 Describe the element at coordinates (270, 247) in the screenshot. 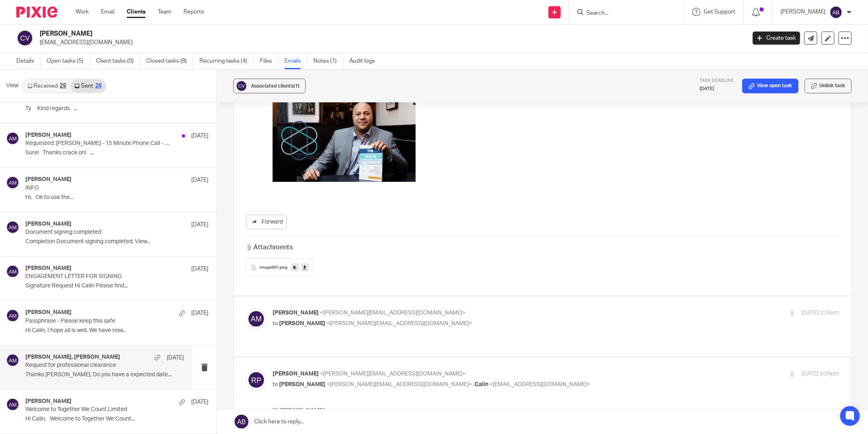

I see `h3: Attachments` at that location.